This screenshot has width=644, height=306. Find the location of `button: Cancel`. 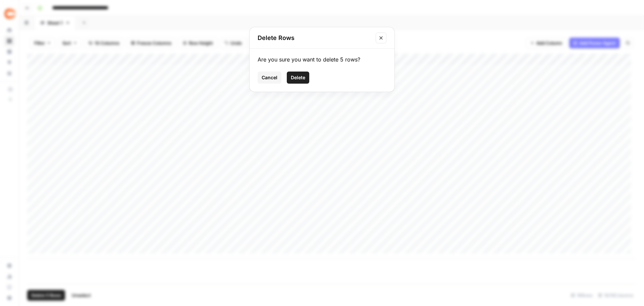

button: Cancel is located at coordinates (269, 77).